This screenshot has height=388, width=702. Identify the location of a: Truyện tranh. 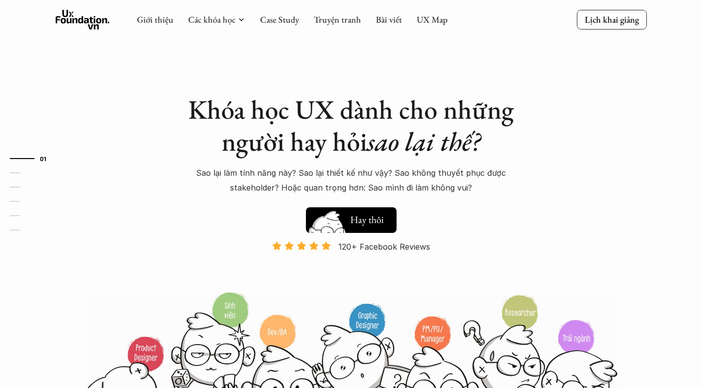
(337, 19).